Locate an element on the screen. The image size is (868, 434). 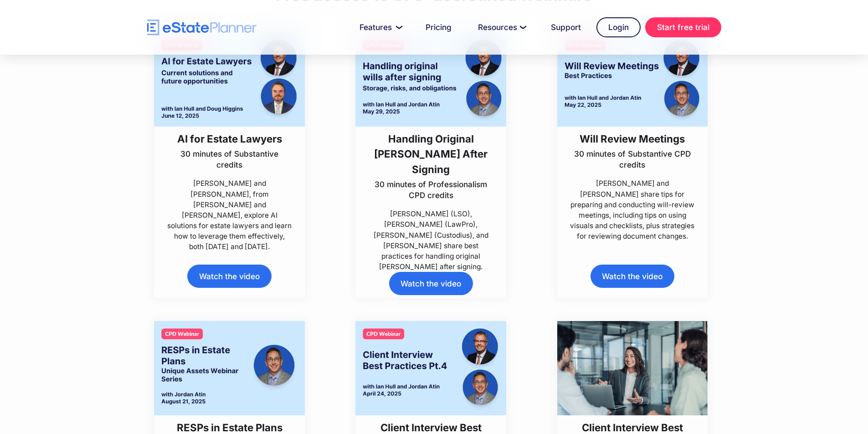
p: 30 minutes of Substantive CPD credits is located at coordinates (632, 160).